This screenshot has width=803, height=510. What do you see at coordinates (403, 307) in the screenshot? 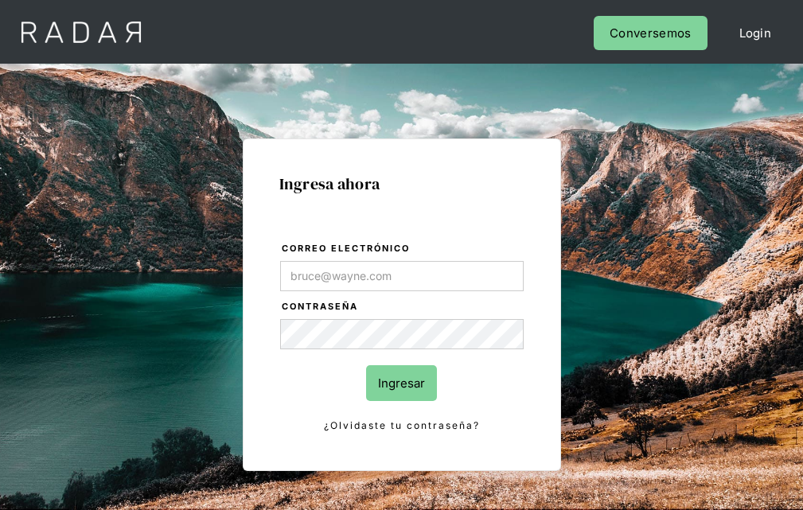
I see `label: Contraseña` at bounding box center [403, 307].